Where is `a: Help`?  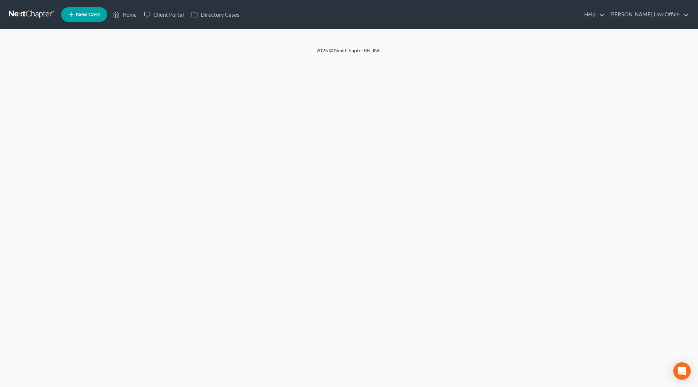
a: Help is located at coordinates (592, 15).